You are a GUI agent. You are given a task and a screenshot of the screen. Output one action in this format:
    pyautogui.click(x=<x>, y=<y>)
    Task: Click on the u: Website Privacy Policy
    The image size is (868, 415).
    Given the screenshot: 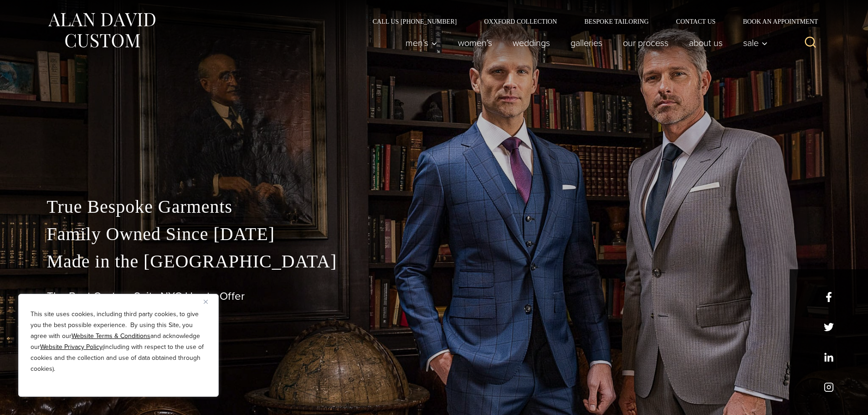 What is the action you would take?
    pyautogui.click(x=71, y=347)
    